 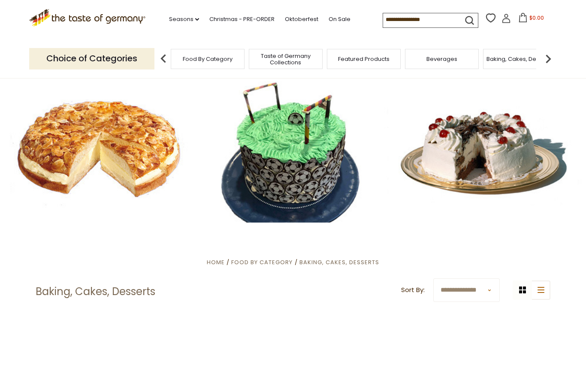 I want to click on a: Christmas - PRE-ORDER, so click(x=242, y=20).